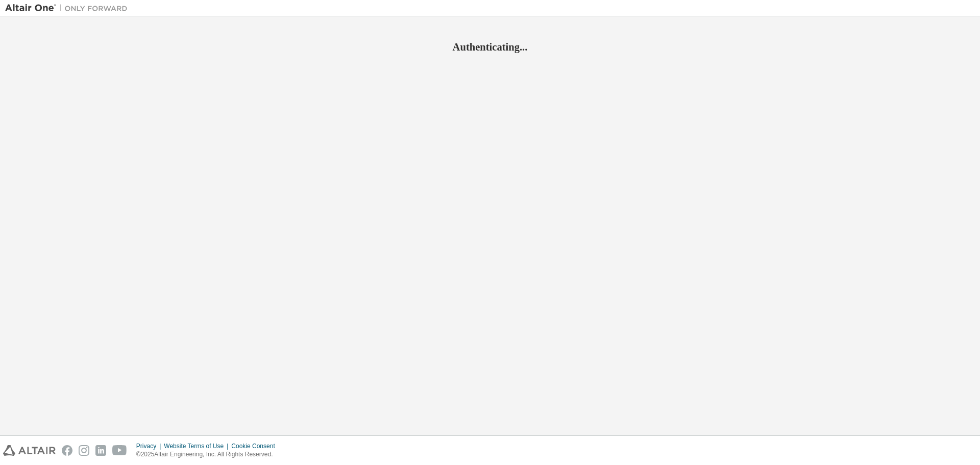 The image size is (980, 465). What do you see at coordinates (490, 47) in the screenshot?
I see `h2: Authenticating...` at bounding box center [490, 47].